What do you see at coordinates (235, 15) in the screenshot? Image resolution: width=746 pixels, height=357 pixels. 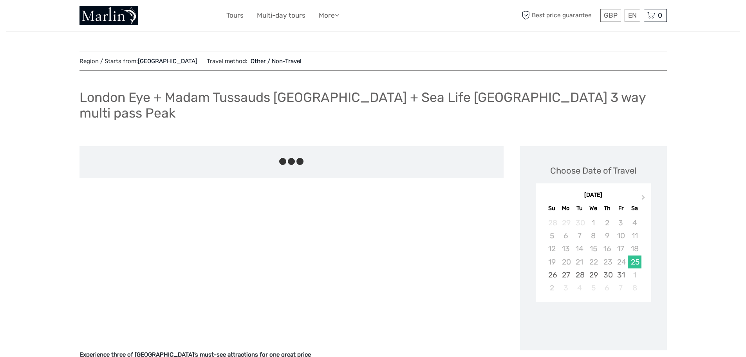 I see `a: Tours` at bounding box center [235, 15].